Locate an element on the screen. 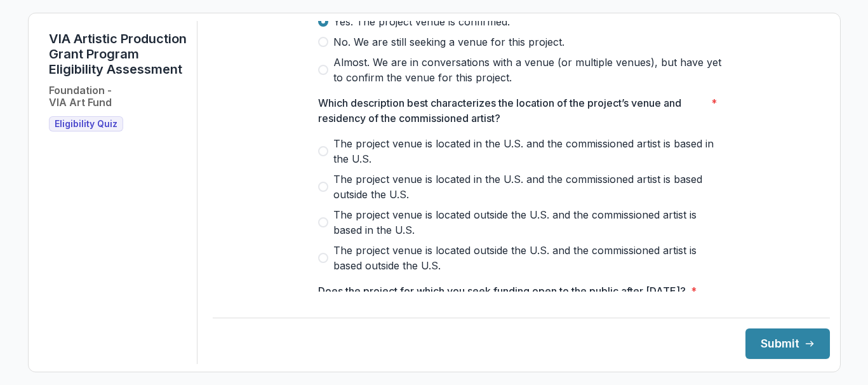  span: Almost. We are in conversations with a venue (or multiple venues), but have yet to confirm the ve... is located at coordinates (529, 70).